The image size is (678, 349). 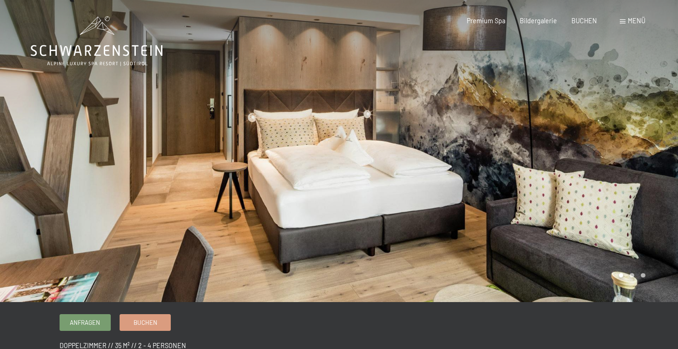 What do you see at coordinates (486, 20) in the screenshot?
I see `a: Premium Spa` at bounding box center [486, 20].